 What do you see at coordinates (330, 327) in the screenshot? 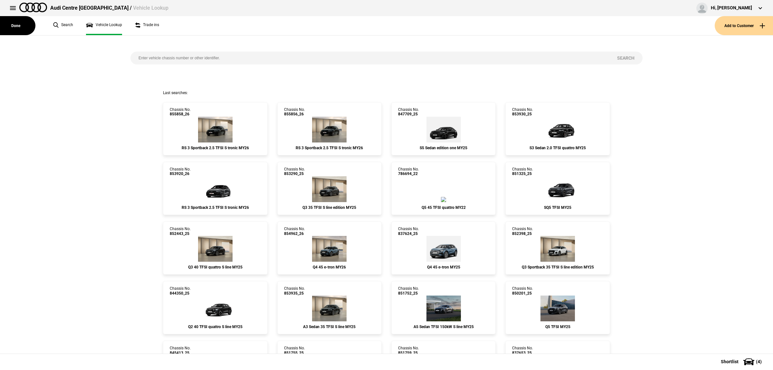
I see `div: A3 Sedan 35 TFSI S line MY25` at bounding box center [330, 327].